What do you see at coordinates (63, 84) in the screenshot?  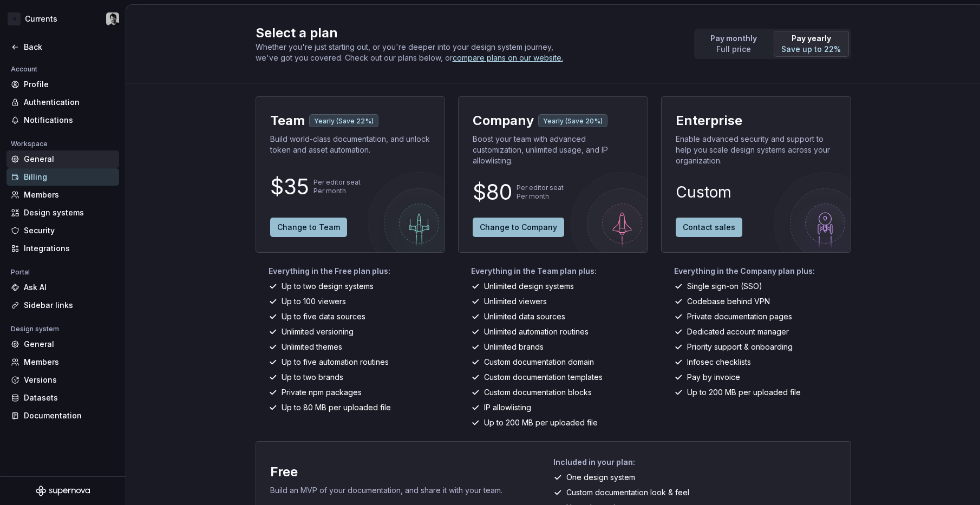 I see `a: Profile` at bounding box center [63, 84].